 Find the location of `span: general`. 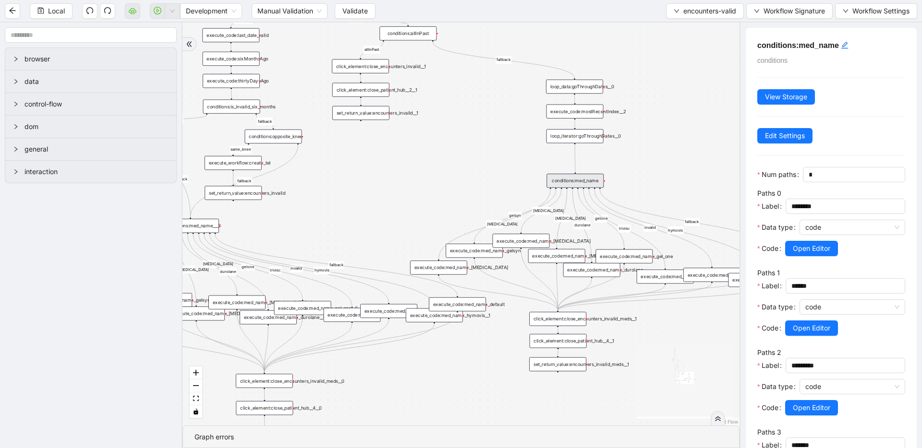

span: general is located at coordinates (96, 149).